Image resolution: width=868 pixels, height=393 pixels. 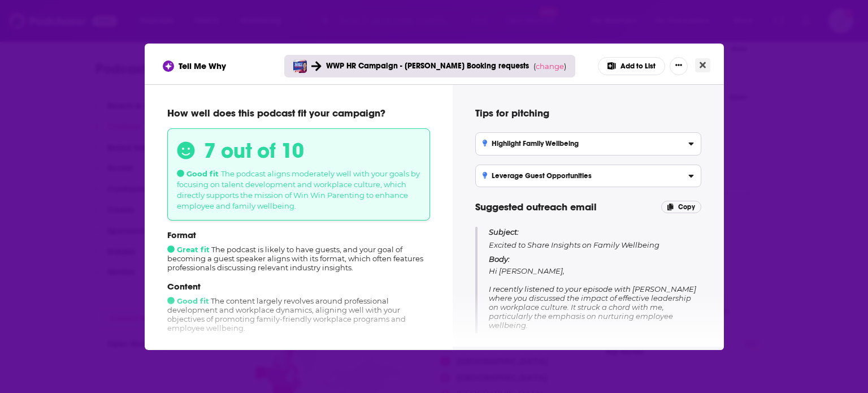 I want to click on p: Content, so click(x=298, y=286).